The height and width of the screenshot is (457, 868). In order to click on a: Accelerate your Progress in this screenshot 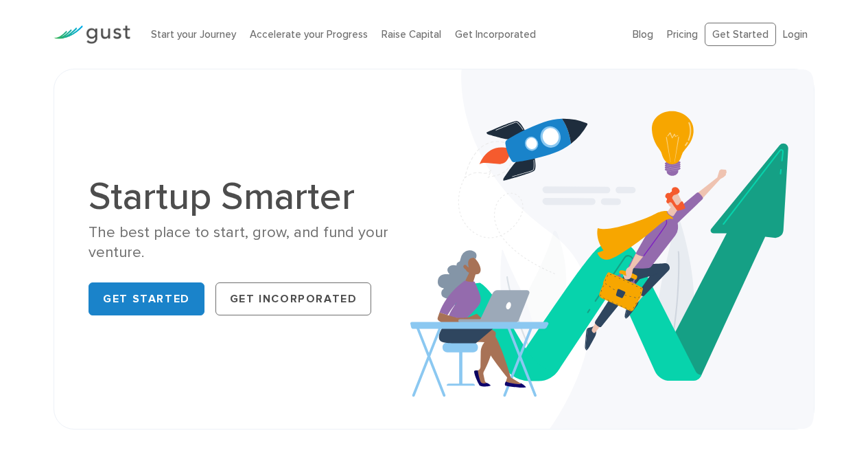, I will do `click(309, 34)`.